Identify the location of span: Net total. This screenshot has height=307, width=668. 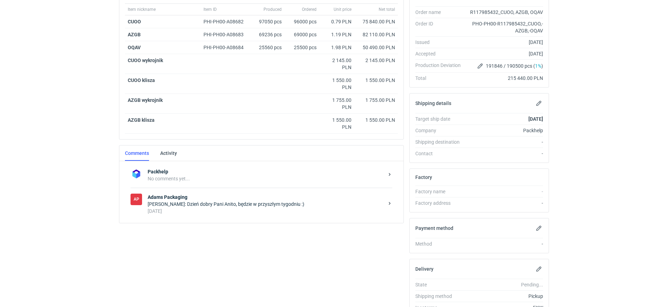
(387, 9).